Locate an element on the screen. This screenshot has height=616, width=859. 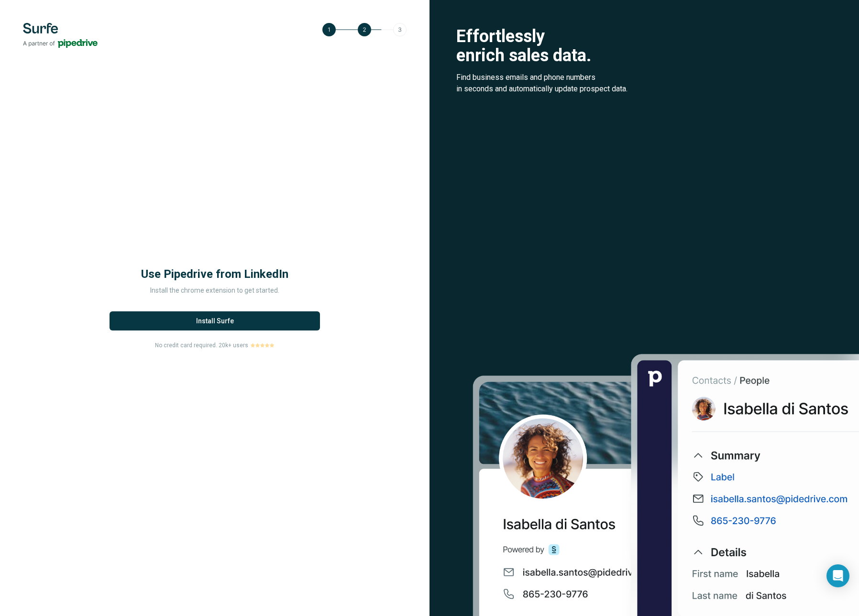
span: No credit card required. 20k+ users is located at coordinates (202, 346).